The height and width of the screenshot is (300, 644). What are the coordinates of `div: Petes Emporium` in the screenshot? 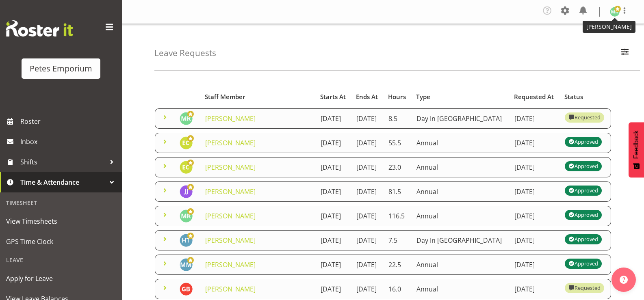 It's located at (61, 68).